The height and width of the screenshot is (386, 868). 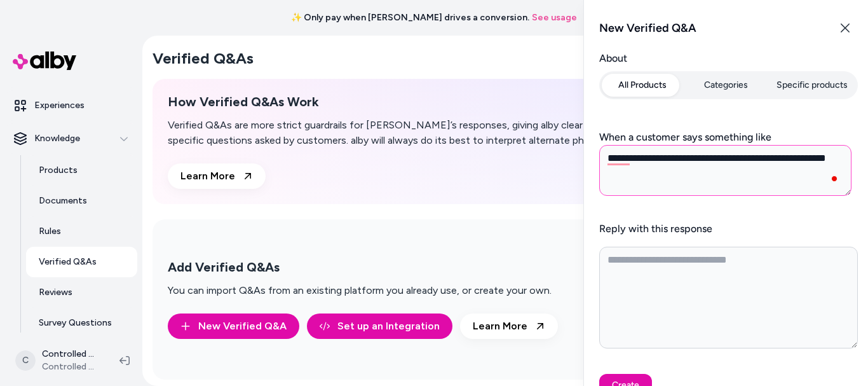 What do you see at coordinates (379, 326) in the screenshot?
I see `a: Set up an Integration` at bounding box center [379, 326].